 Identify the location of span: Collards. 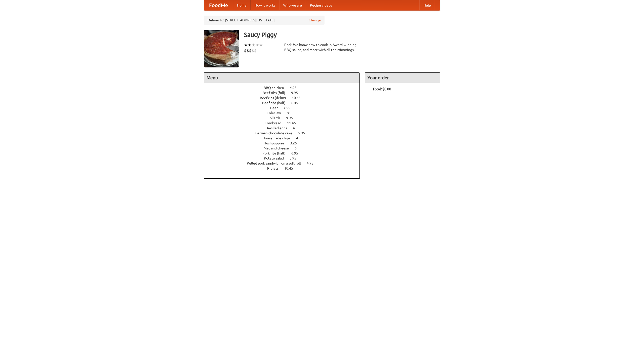
(276, 118).